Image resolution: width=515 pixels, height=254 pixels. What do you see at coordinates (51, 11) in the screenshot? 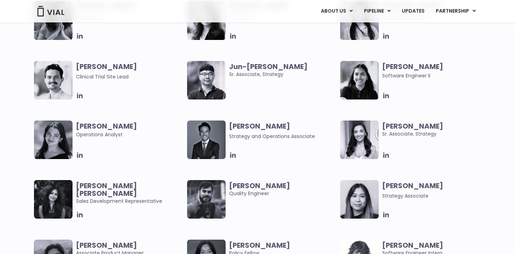
I see `img: Vial Logo` at bounding box center [51, 11].